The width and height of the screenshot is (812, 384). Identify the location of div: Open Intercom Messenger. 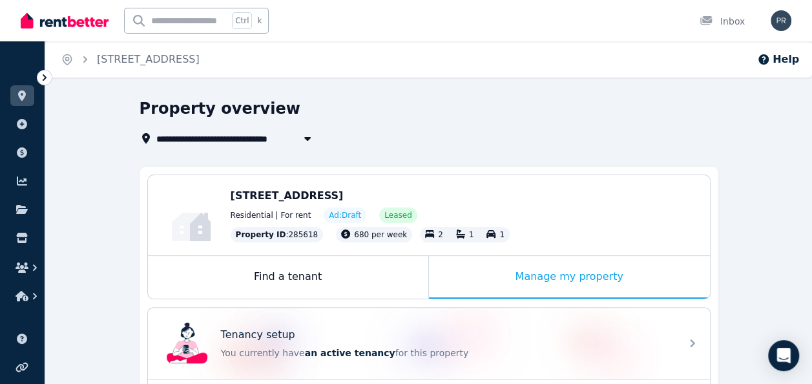
(784, 355).